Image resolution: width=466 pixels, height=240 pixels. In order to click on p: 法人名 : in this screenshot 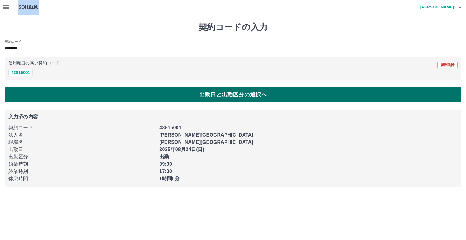, I will do `click(82, 135)`.